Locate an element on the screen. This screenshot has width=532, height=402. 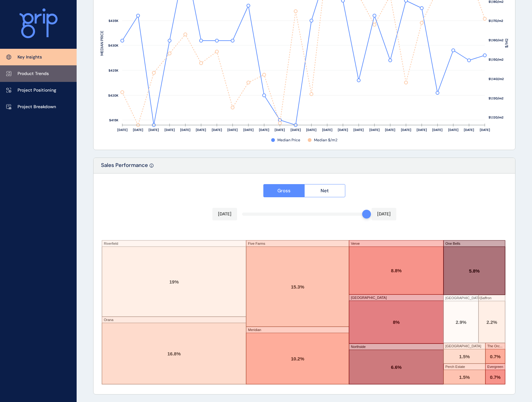
p: Project Positioning is located at coordinates (37, 90).